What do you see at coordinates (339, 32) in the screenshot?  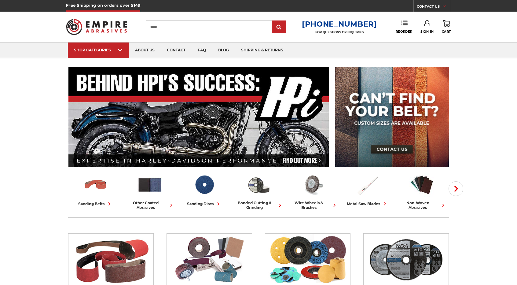 I see `p: FOR QUESTIONS OR INQUIRIES` at bounding box center [339, 32].